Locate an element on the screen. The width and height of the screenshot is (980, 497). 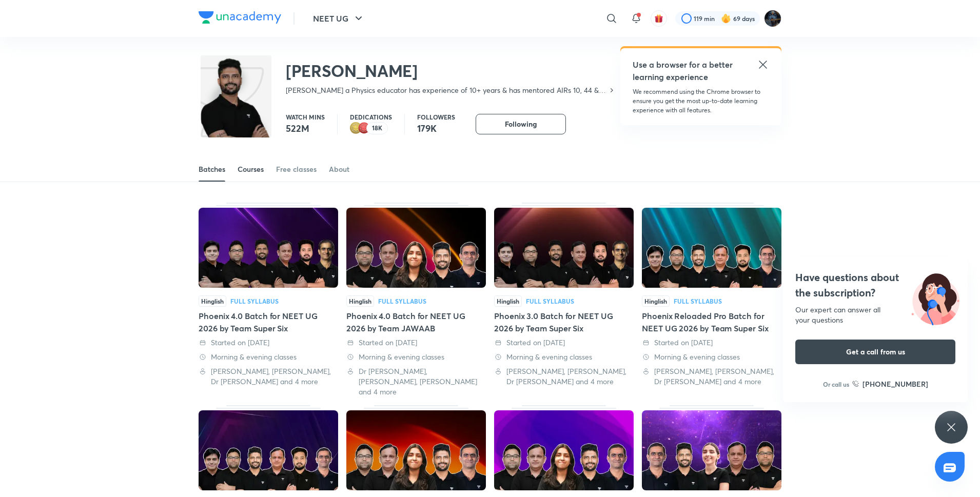
button: Following is located at coordinates (521, 124).